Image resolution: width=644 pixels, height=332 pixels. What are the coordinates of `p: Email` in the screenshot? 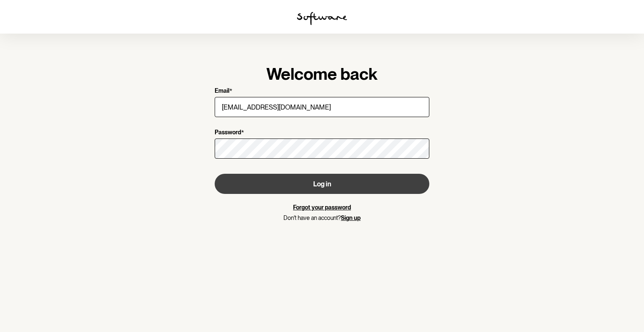 It's located at (222, 91).